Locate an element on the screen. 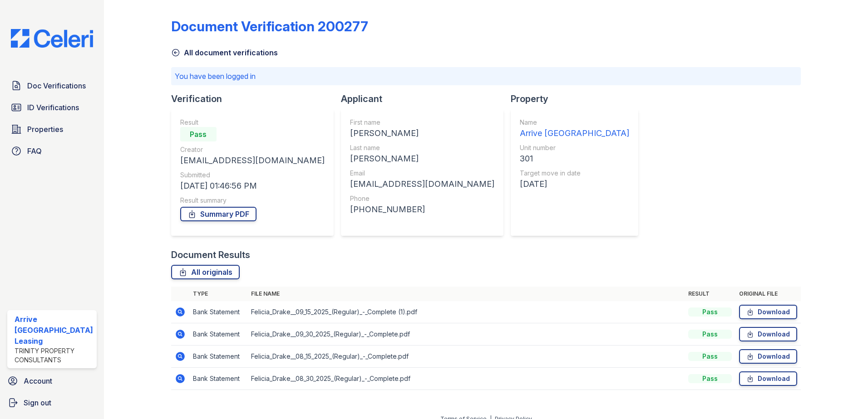 This screenshot has height=419, width=868. a: Sign out is located at coordinates (52, 403).